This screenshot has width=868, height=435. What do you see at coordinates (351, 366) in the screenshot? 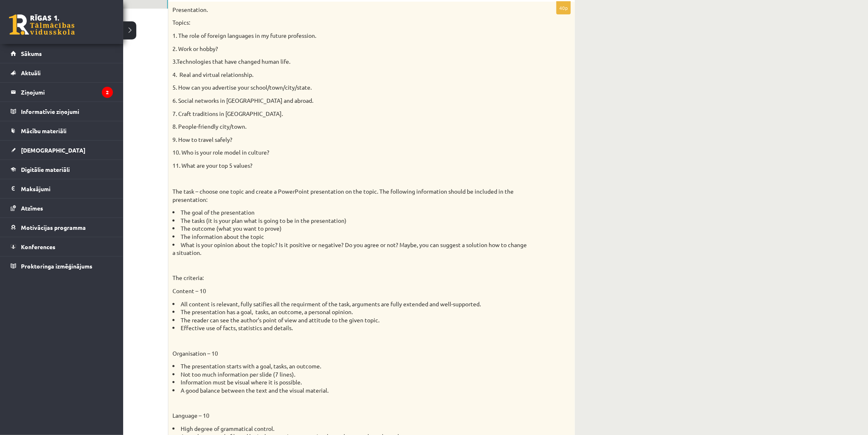
I see `li: The presentation starts with a goal, tasks, an outcome.` at bounding box center [351, 366].